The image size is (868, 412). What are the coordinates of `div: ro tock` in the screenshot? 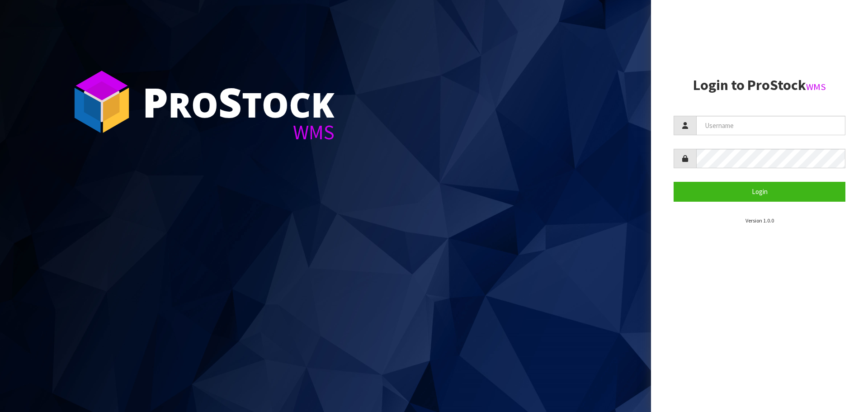 It's located at (238, 102).